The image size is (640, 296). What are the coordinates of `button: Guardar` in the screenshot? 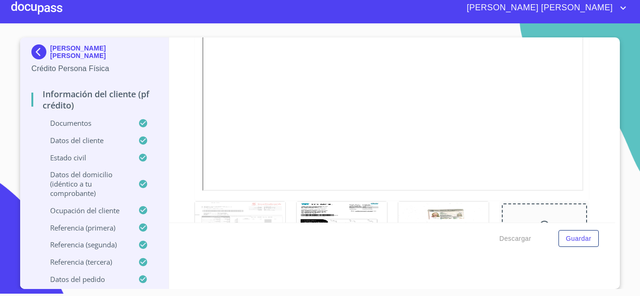 It's located at (578, 239).